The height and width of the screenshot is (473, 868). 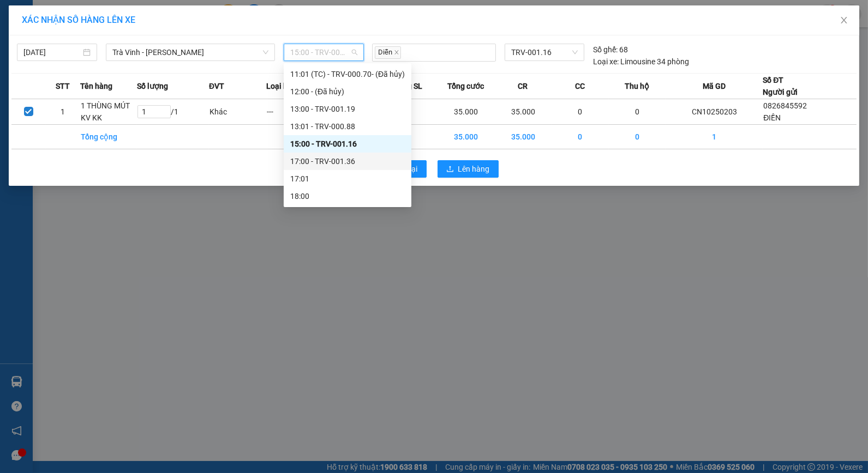 I want to click on span: STT, so click(x=63, y=86).